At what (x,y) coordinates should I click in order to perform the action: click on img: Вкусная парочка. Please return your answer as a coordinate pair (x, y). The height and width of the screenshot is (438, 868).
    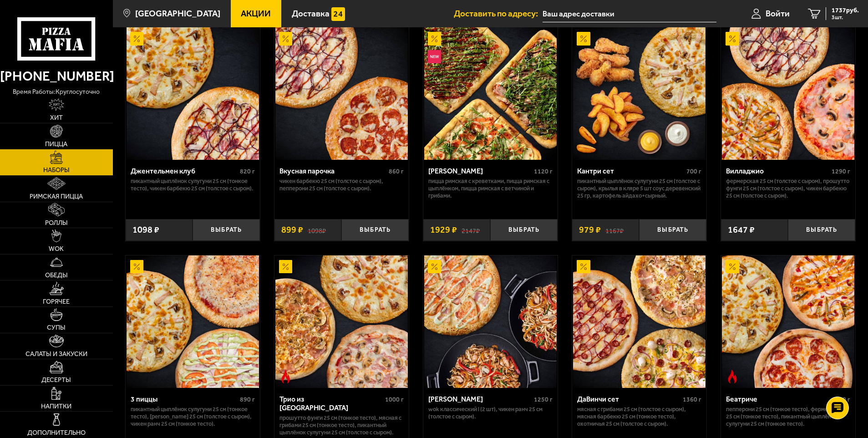
    Looking at the image, I should click on (342, 93).